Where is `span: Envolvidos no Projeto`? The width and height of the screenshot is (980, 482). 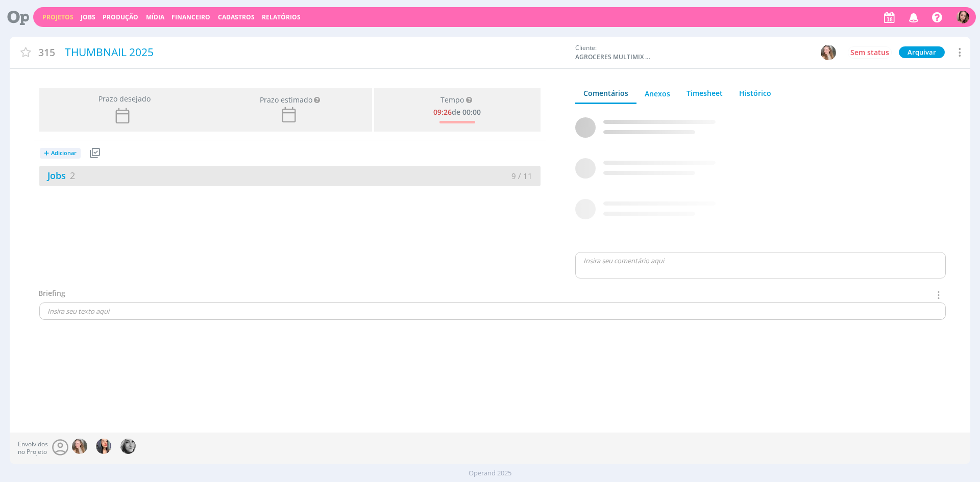 span: Envolvidos no Projeto is located at coordinates (33, 448).